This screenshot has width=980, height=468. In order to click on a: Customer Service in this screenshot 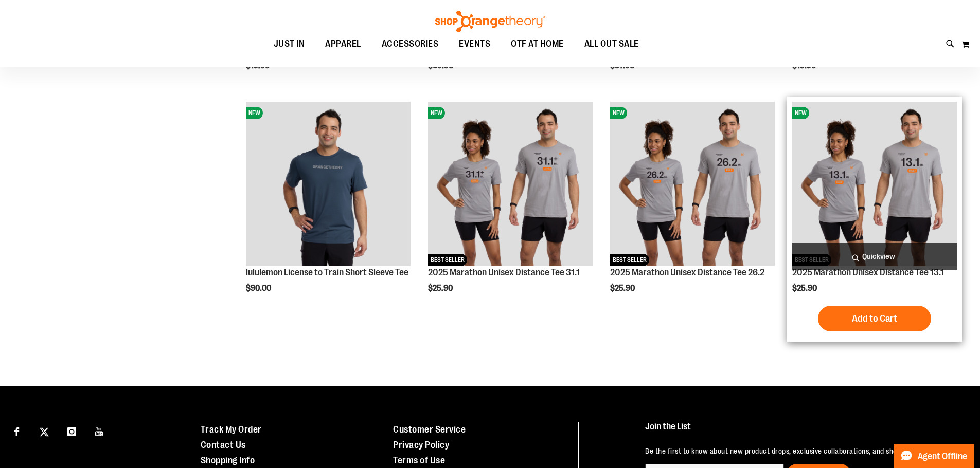, I will do `click(429, 430)`.